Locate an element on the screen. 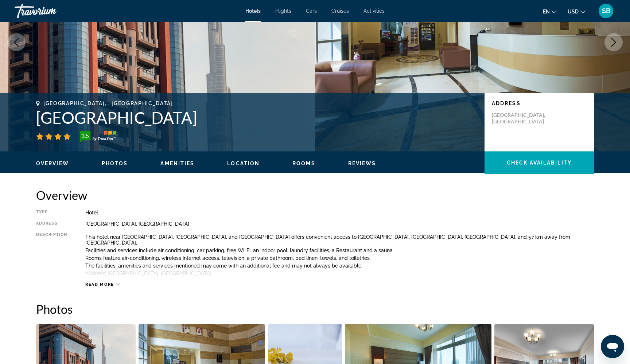  span: Cars is located at coordinates (311, 11).